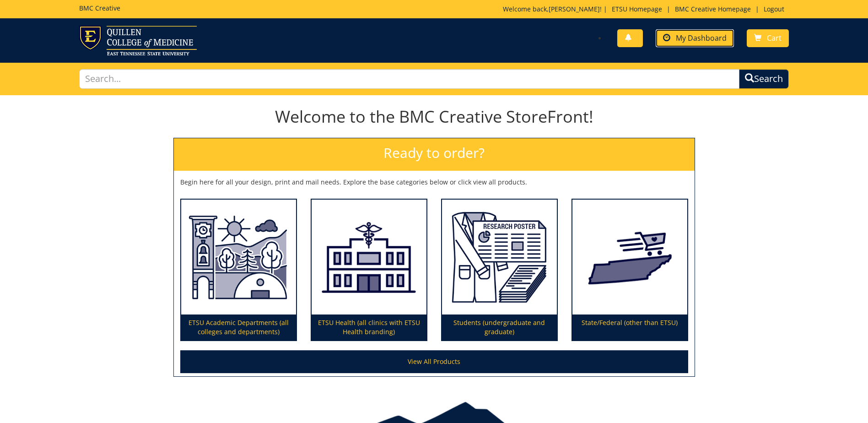 This screenshot has width=868, height=423. What do you see at coordinates (434, 154) in the screenshot?
I see `h2: Ready to order?` at bounding box center [434, 154].